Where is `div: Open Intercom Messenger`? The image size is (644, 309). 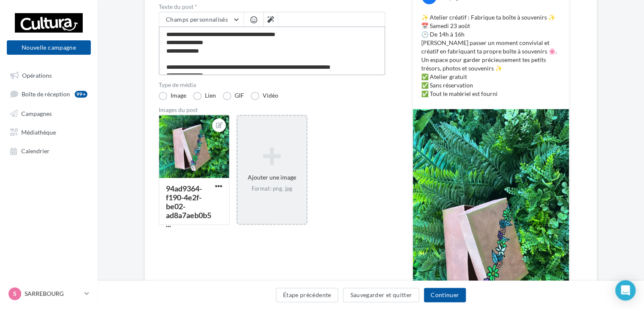
div: Open Intercom Messenger is located at coordinates (625, 290).